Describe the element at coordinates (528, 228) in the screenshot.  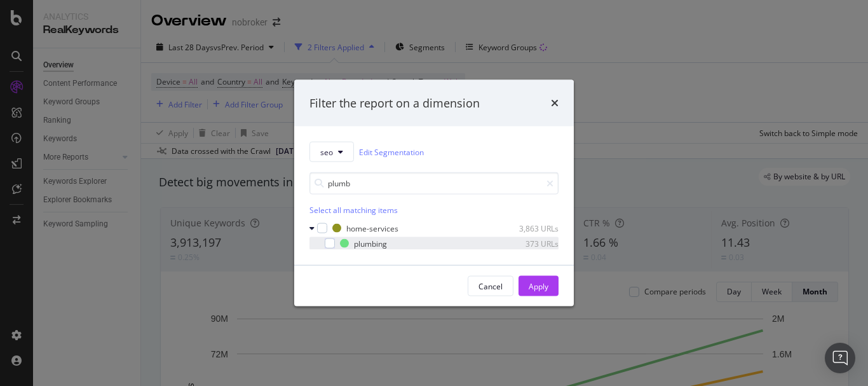
I see `div: 3,863 URLs` at that location.